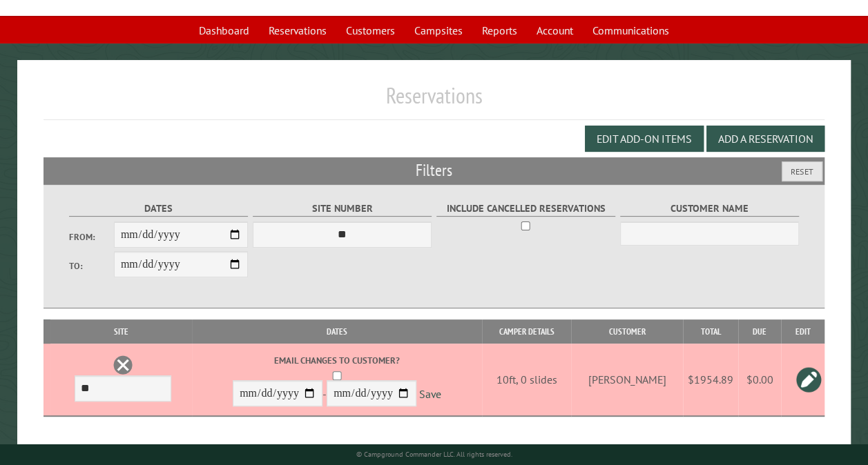 This screenshot has height=465, width=868. I want to click on label: Email changes to customer?, so click(337, 360).